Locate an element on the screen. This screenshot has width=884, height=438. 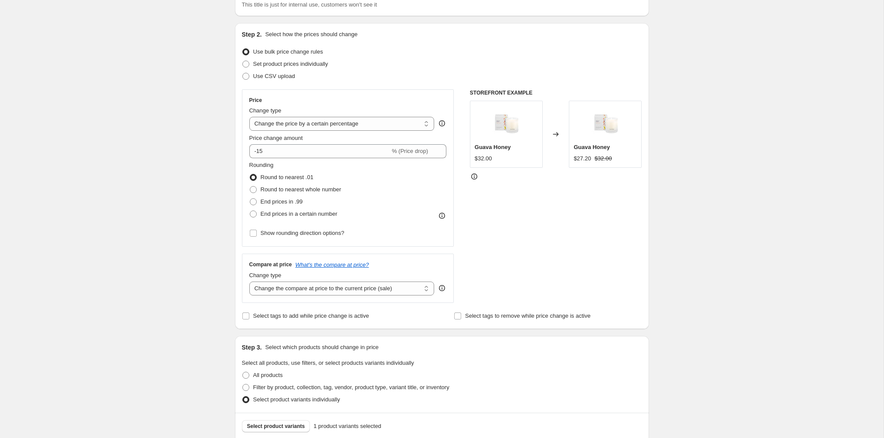
span: Round to nearest whole number is located at coordinates (301, 189).